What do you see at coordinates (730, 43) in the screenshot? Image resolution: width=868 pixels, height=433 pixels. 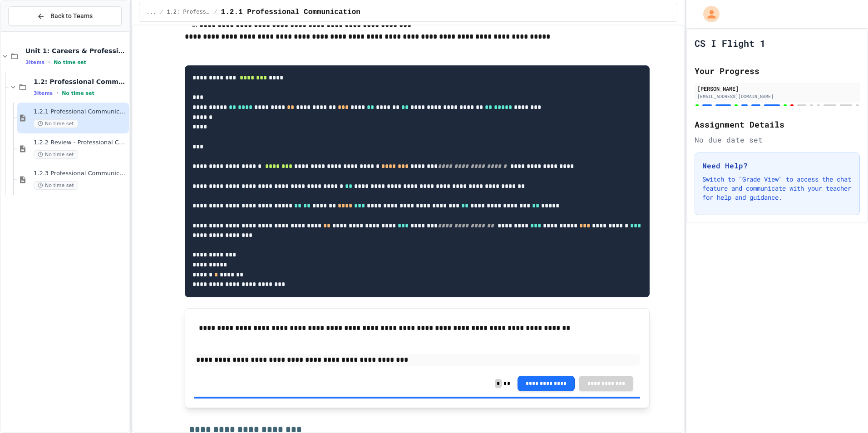 I see `h1: CS I Flight 1` at bounding box center [730, 43].